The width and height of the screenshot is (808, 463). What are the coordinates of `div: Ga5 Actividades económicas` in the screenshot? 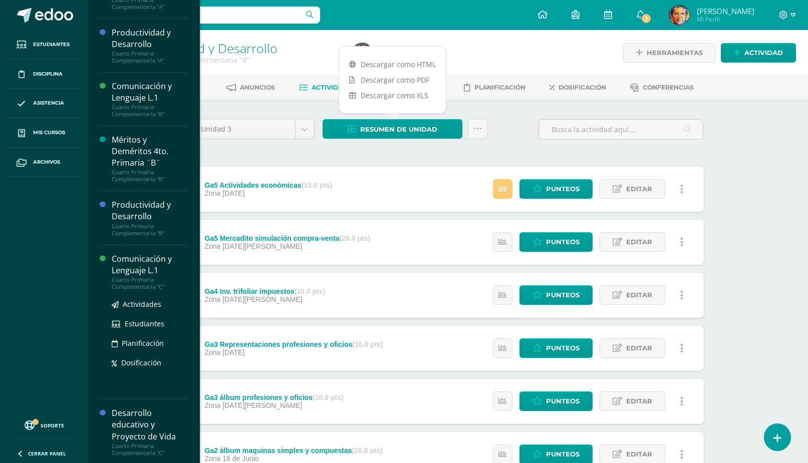 It's located at (268, 185).